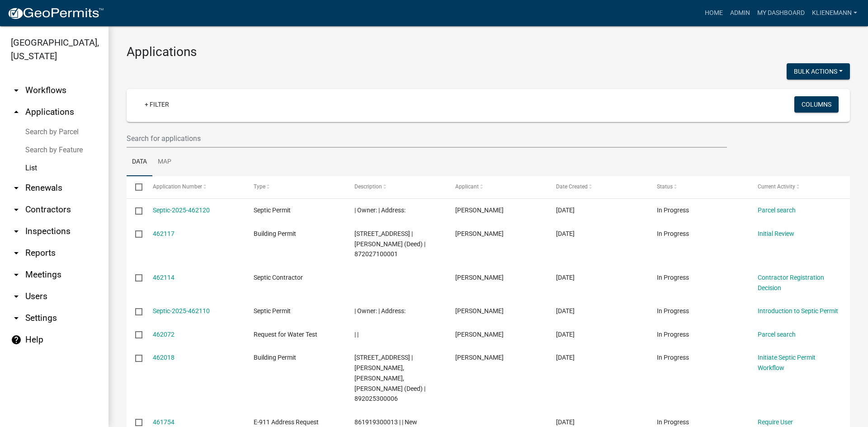  Describe the element at coordinates (16, 340) in the screenshot. I see `i: help` at that location.